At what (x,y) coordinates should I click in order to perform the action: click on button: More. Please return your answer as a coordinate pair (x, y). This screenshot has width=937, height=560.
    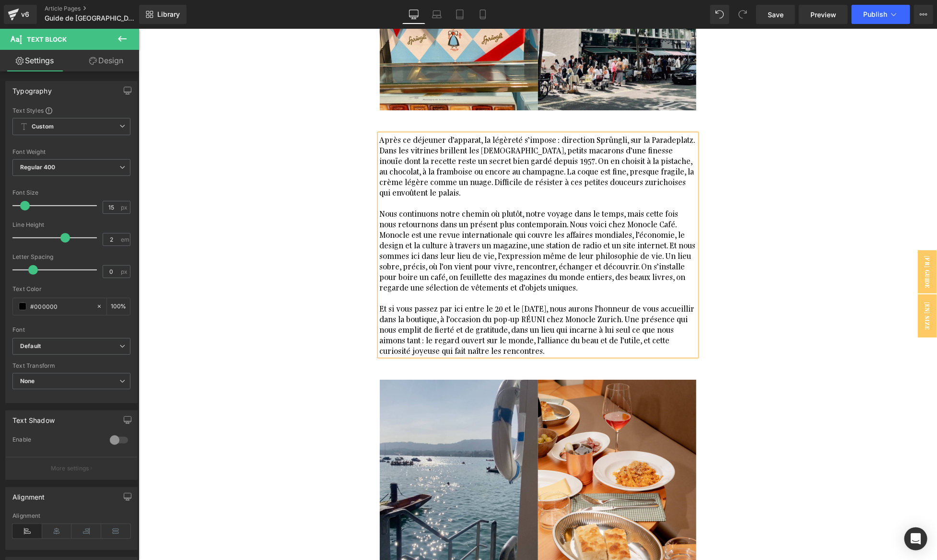
    Looking at the image, I should click on (924, 14).